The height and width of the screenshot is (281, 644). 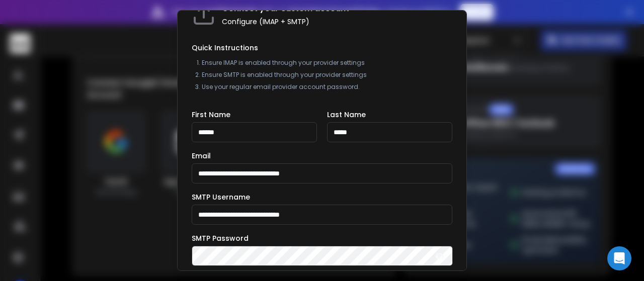 What do you see at coordinates (201, 156) in the screenshot?
I see `label: Email` at bounding box center [201, 156].